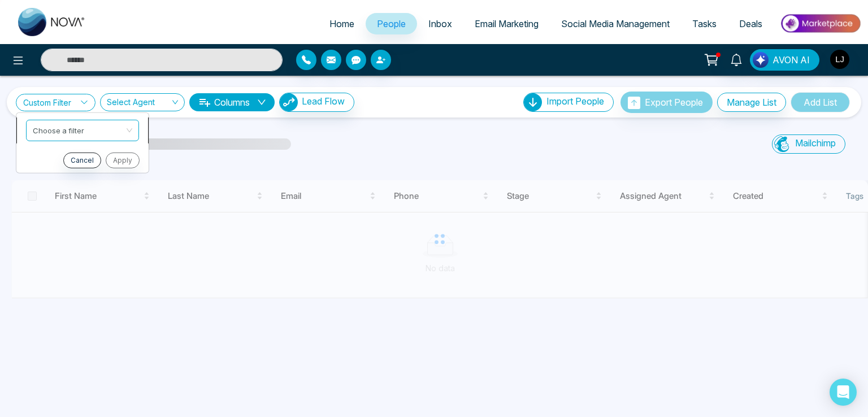 The height and width of the screenshot is (417, 868). Describe the element at coordinates (56, 102) in the screenshot. I see `a: Custom Filter` at that location.